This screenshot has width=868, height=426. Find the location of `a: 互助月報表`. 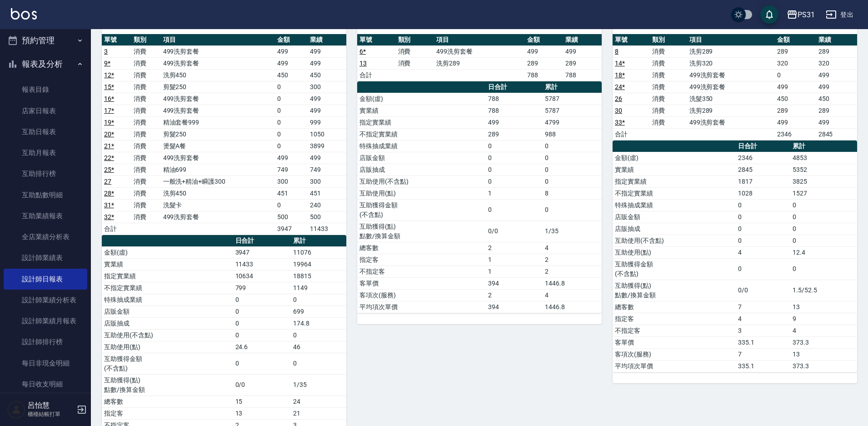

a: 互助月報表 is located at coordinates (46, 153).